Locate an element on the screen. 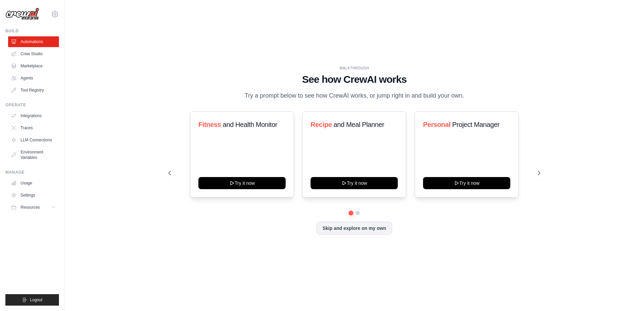  button: Skip and explore on my own is located at coordinates (354, 228).